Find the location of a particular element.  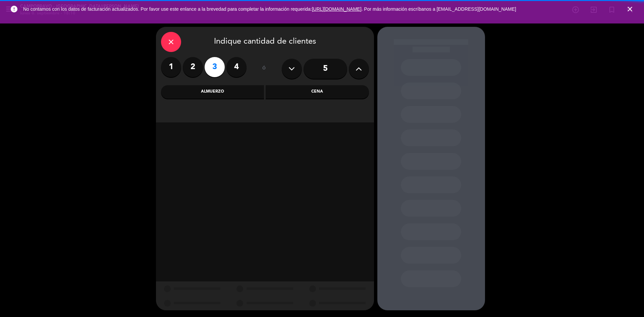

label: 1 is located at coordinates (171, 67).